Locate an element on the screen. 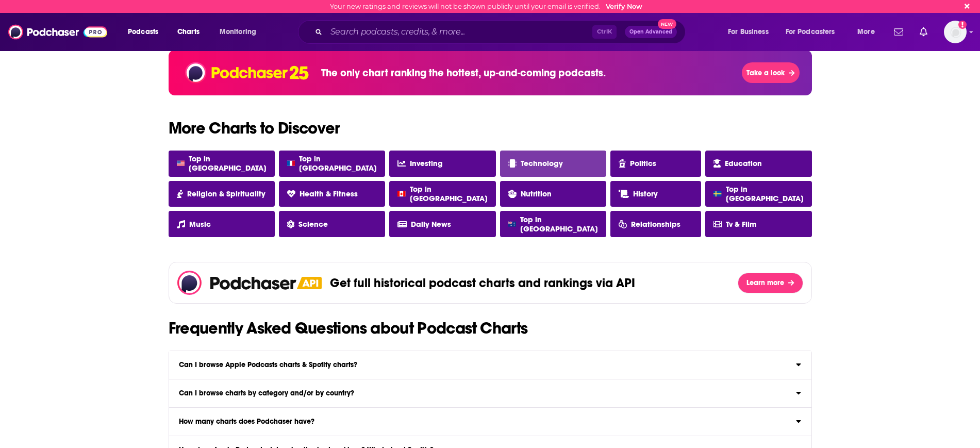 This screenshot has height=448, width=980. span: Monitoring is located at coordinates (238, 32).